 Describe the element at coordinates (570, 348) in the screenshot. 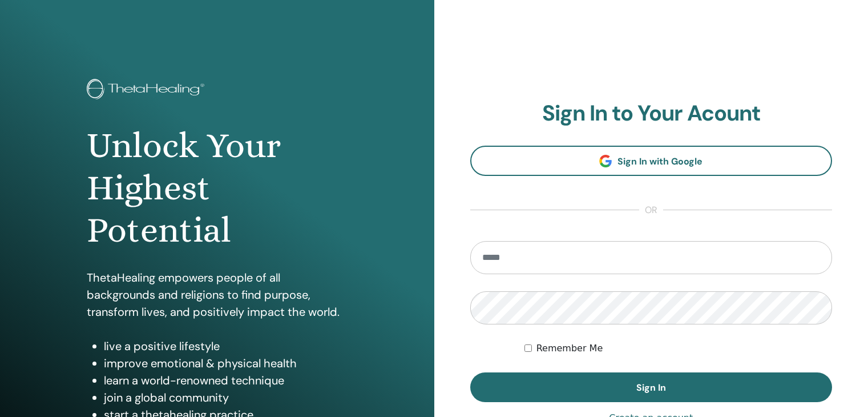

I see `label: Remember Me` at that location.